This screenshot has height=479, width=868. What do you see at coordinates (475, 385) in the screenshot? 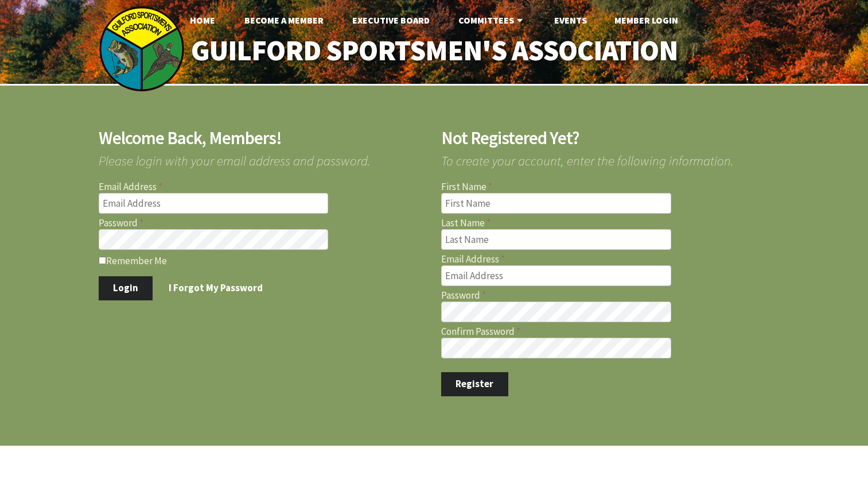
I see `button: Register` at bounding box center [475, 385].